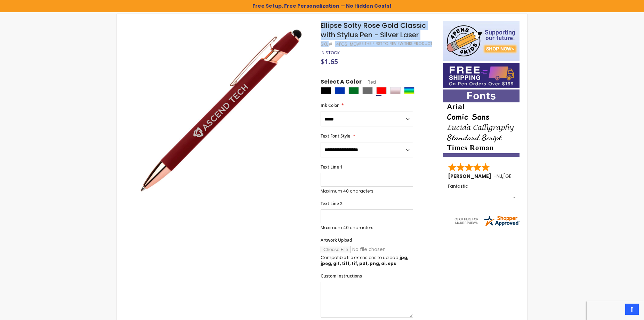  What do you see at coordinates (481, 123) in the screenshot?
I see `img: font-personalization-examples` at bounding box center [481, 123].